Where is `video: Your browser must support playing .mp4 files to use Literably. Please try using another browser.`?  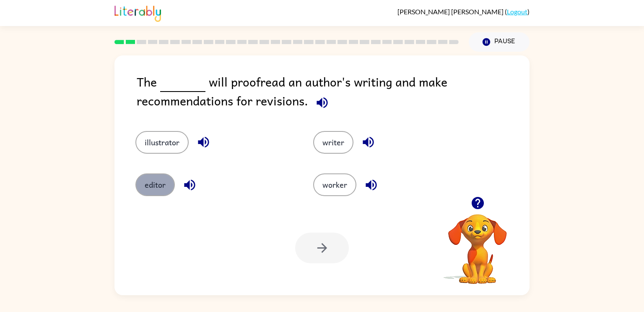
video: Your browser must support playing .mp4 files to use Literably. Please try using another browser. is located at coordinates (478, 243).